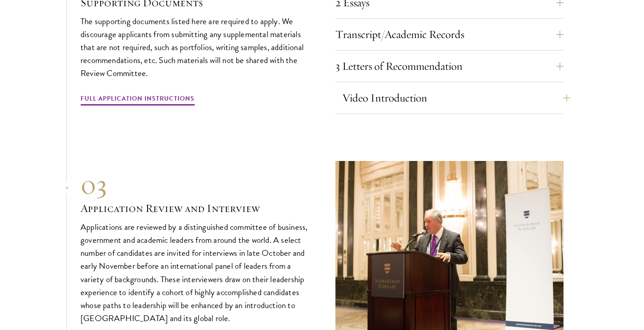 Image resolution: width=644 pixels, height=330 pixels. I want to click on p: The supporting documents listed here are required to apply. We discourage applicants from submitt..., so click(195, 47).